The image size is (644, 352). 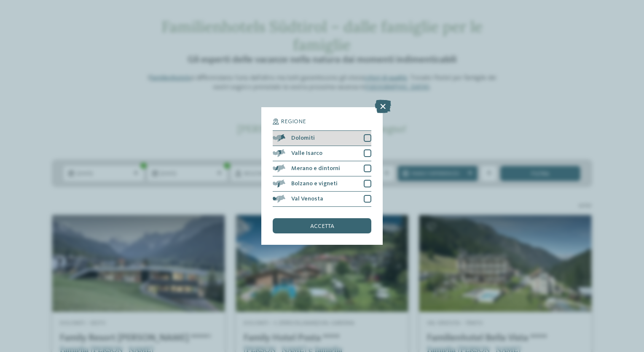 What do you see at coordinates (322, 226) in the screenshot?
I see `span: accetta` at bounding box center [322, 226].